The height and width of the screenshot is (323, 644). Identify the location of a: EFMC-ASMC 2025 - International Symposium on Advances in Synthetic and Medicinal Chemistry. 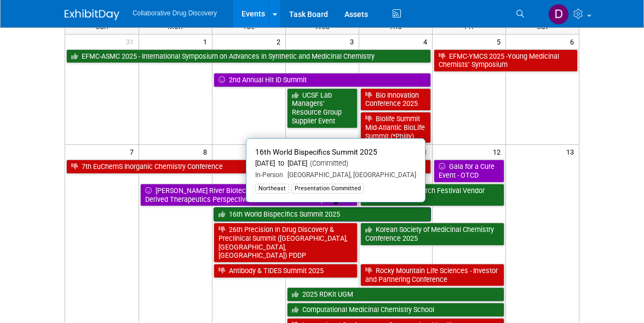
(249, 57).